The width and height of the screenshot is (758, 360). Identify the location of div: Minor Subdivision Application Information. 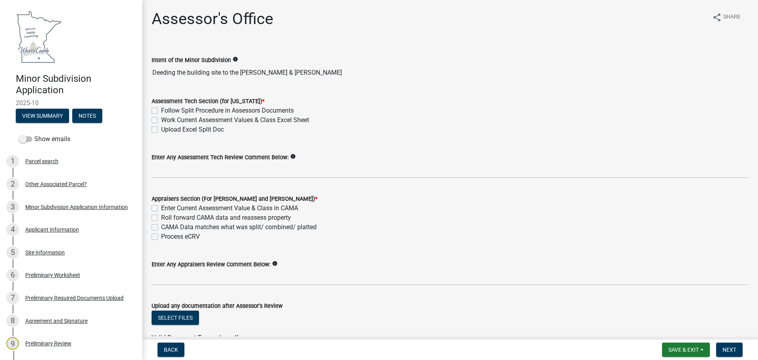
(77, 207).